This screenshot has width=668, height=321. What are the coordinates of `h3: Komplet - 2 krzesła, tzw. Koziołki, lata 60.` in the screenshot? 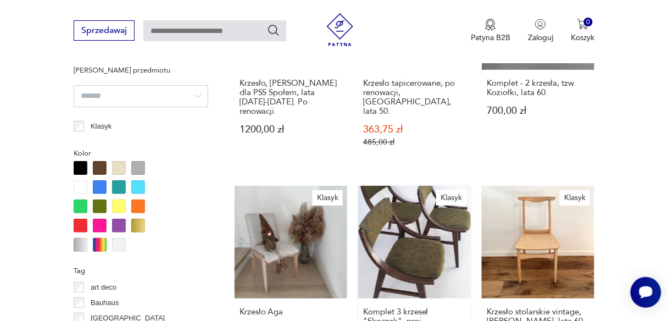 It's located at (537, 88).